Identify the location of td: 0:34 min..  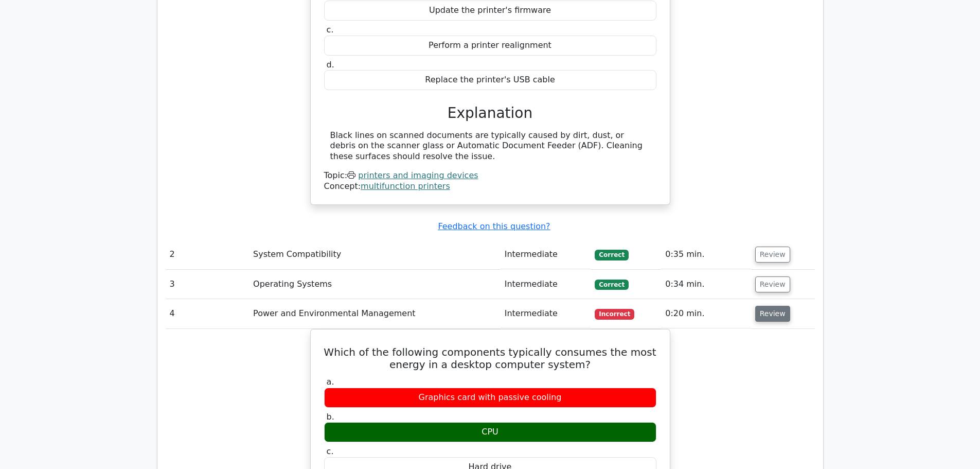
(706, 284).